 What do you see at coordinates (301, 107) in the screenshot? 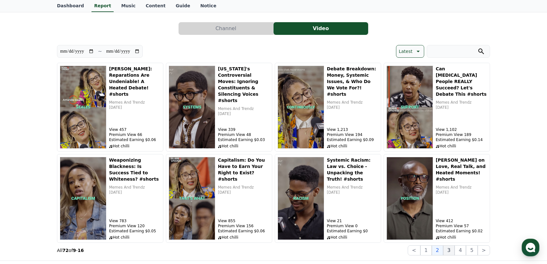
I see `img: Debate Breakdown: Money, Systemic Issues, & Who Do We Vote For?! #shorts` at bounding box center [301, 107].